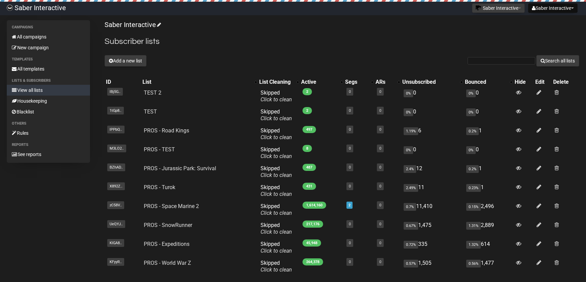 The image size is (586, 282). What do you see at coordinates (473, 264) in the screenshot?
I see `span: 0.56%` at bounding box center [473, 264].